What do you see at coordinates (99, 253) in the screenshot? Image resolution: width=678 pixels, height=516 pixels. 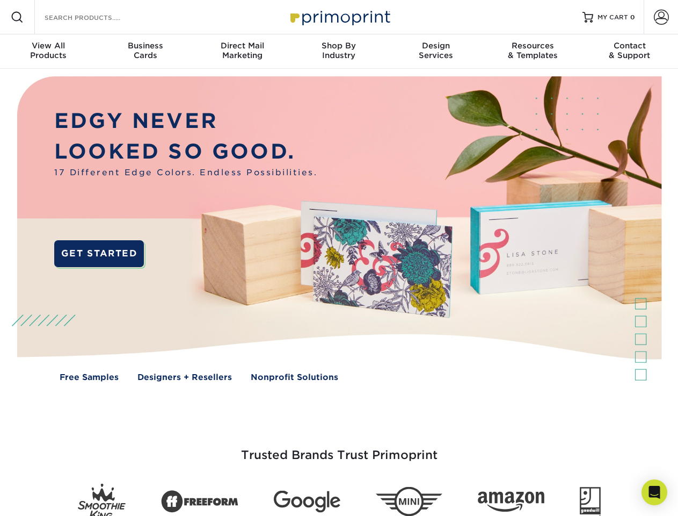 I see `a: GET STARTED` at bounding box center [99, 253].